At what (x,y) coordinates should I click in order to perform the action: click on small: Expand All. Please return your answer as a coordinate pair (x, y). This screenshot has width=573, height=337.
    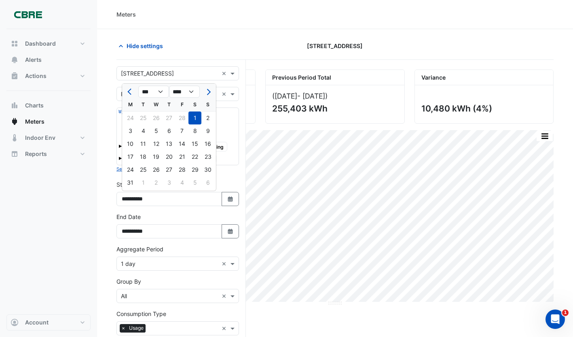
    Looking at the image, I should click on (131, 112).